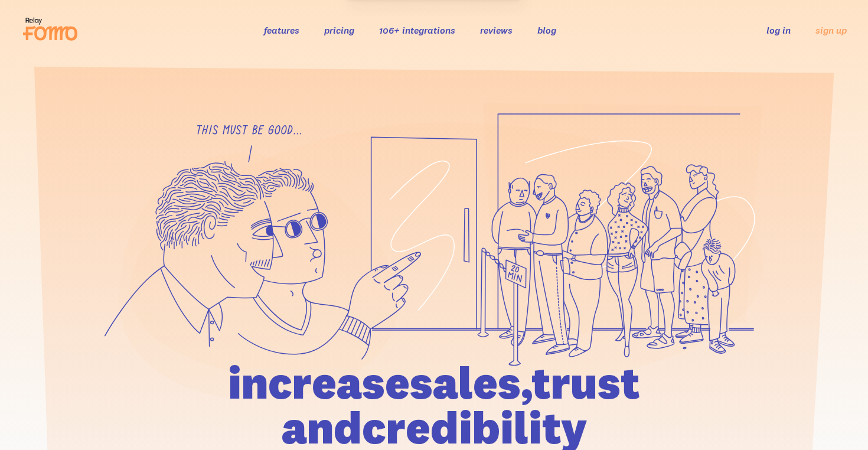 This screenshot has height=450, width=868. What do you see at coordinates (339, 30) in the screenshot?
I see `a: pricing` at bounding box center [339, 30].